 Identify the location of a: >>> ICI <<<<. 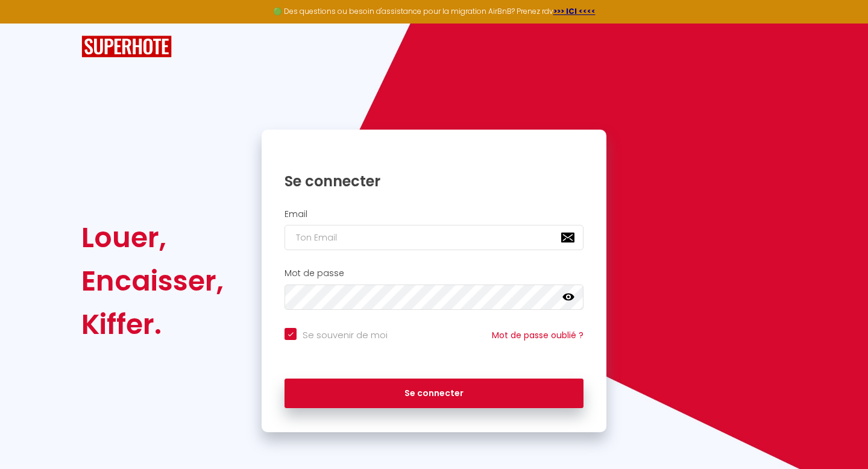
(574, 11).